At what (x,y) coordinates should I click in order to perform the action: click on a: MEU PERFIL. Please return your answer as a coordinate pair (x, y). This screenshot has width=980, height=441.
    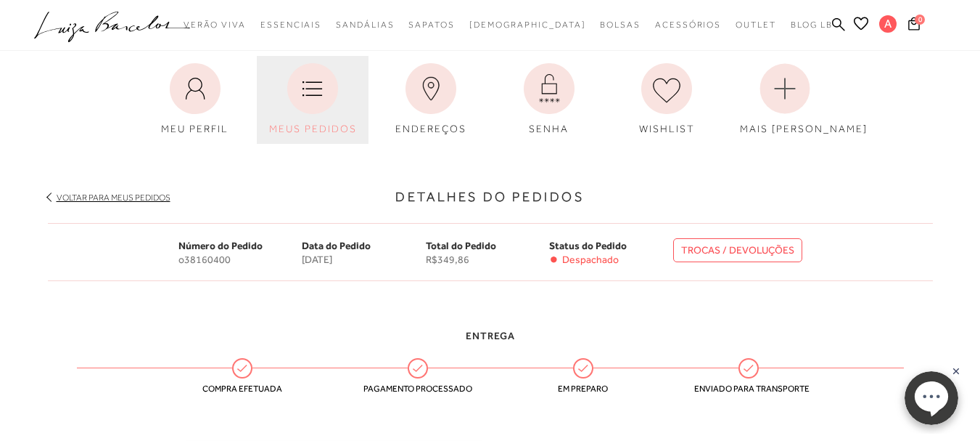
    Looking at the image, I should click on (195, 100).